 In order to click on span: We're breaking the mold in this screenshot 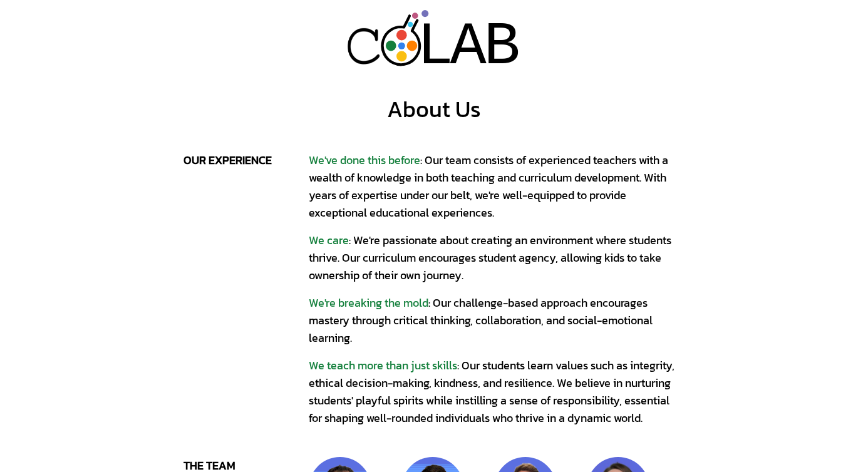, I will do `click(368, 302)`.